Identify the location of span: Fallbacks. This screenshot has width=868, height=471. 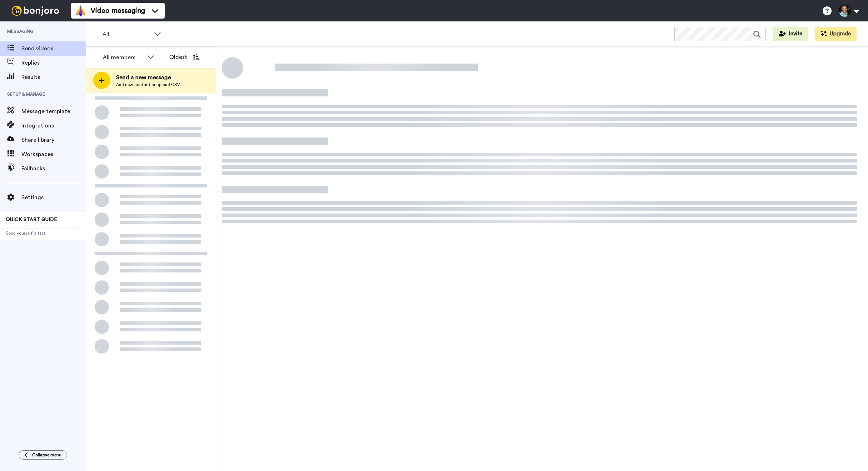
(53, 168).